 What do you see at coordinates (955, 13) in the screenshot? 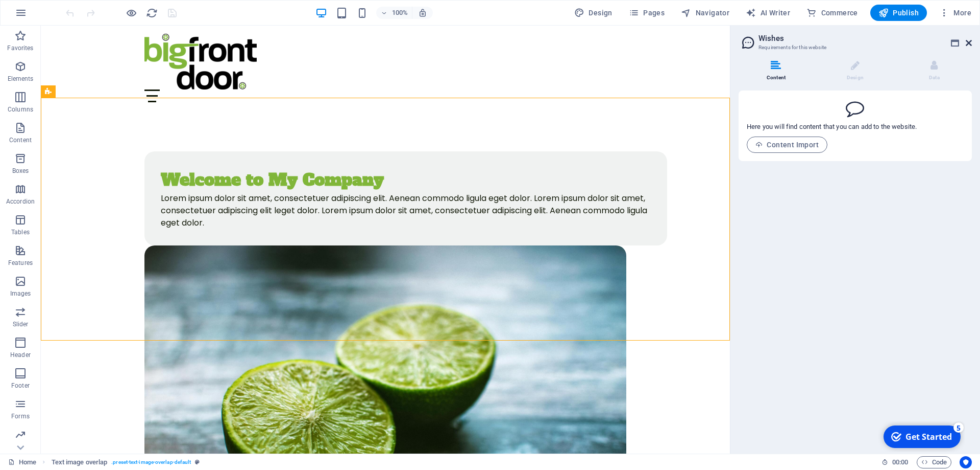
I see `button: More` at bounding box center [955, 13].